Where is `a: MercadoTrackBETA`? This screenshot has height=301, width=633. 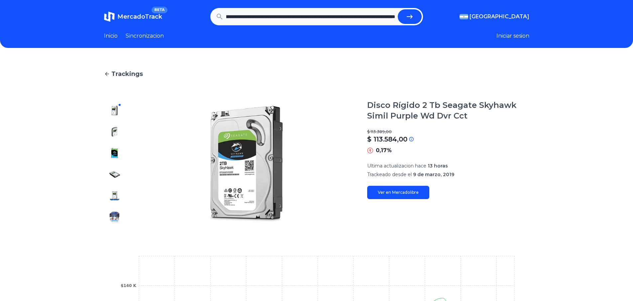
a: MercadoTrackBETA is located at coordinates (133, 17).